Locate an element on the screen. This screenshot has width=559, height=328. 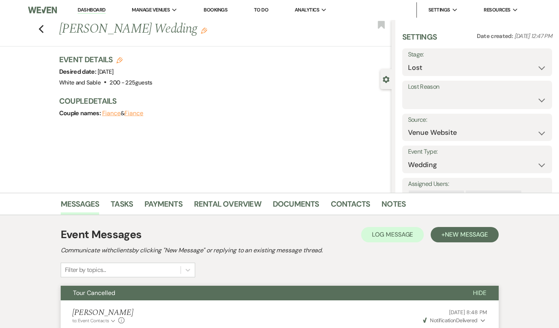
span: Settings is located at coordinates (439, 10).